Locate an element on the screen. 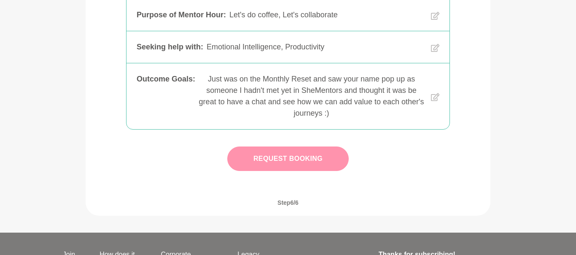 The image size is (576, 255). div: Purpose of Mentor Hour : is located at coordinates (181, 15).